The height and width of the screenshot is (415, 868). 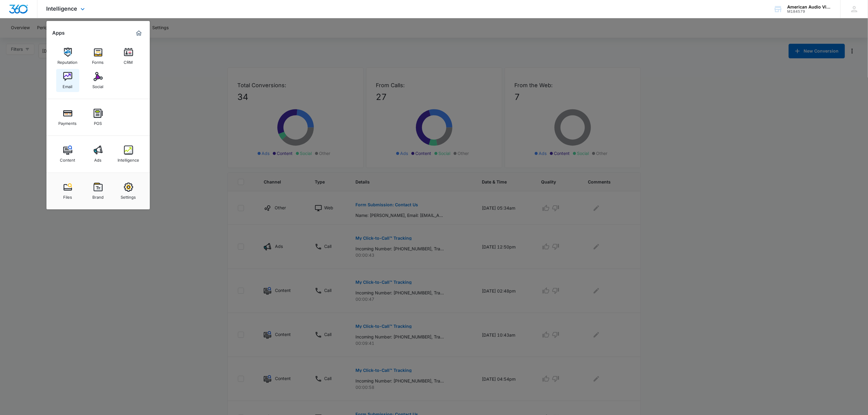 What do you see at coordinates (98, 80) in the screenshot?
I see `a: Social` at bounding box center [98, 80].